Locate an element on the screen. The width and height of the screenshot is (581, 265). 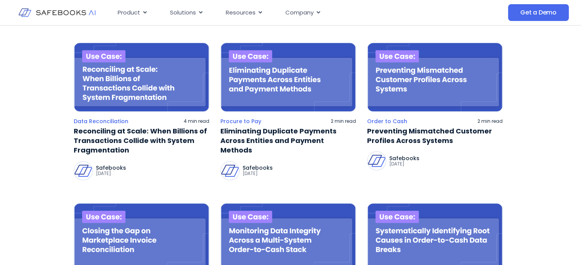
nav: Menu is located at coordinates (277, 13).